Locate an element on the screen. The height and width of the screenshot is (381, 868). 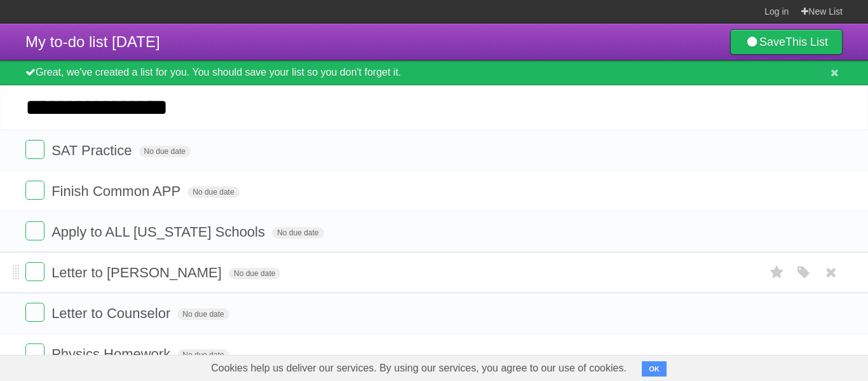
span: Finish Common APP is located at coordinates (117, 190).